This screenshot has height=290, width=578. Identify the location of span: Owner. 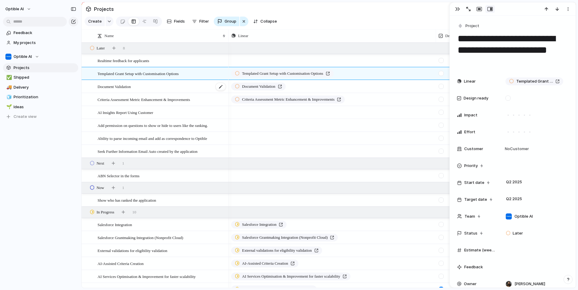
(470, 284).